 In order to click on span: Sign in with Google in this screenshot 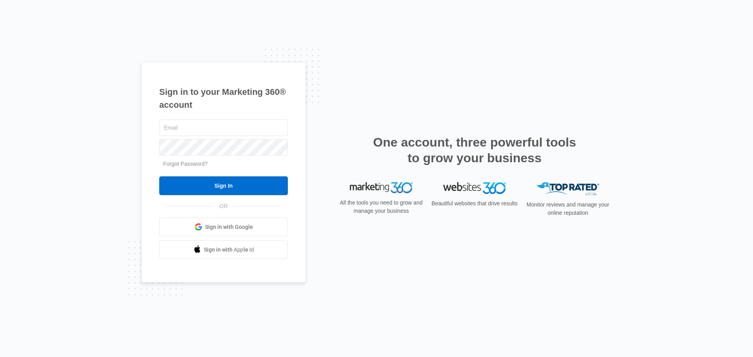, I will do `click(229, 227)`.